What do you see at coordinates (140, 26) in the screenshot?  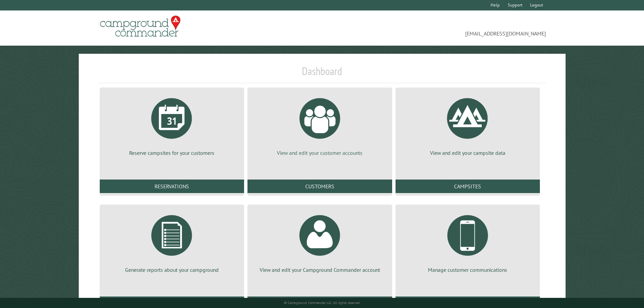 I see `img: Campground Commander` at bounding box center [140, 26].